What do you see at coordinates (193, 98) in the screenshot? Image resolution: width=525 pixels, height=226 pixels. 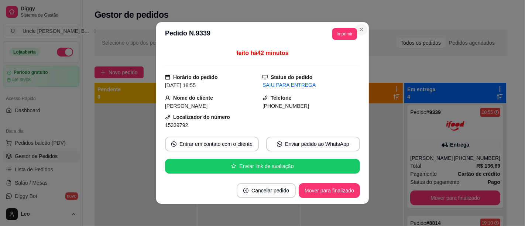 I see `strong: Nome do cliente` at bounding box center [193, 98].